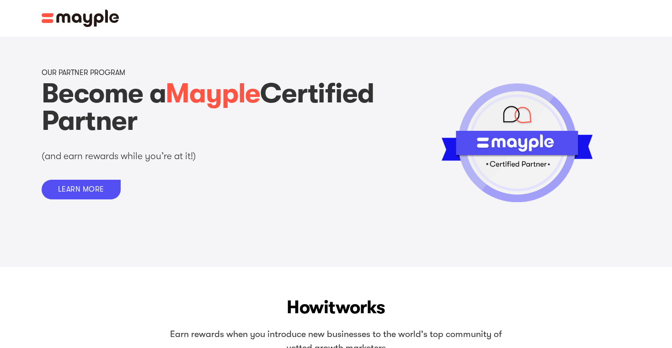  I want to click on p: (and earn rewards while you’re at it!), so click(161, 156).